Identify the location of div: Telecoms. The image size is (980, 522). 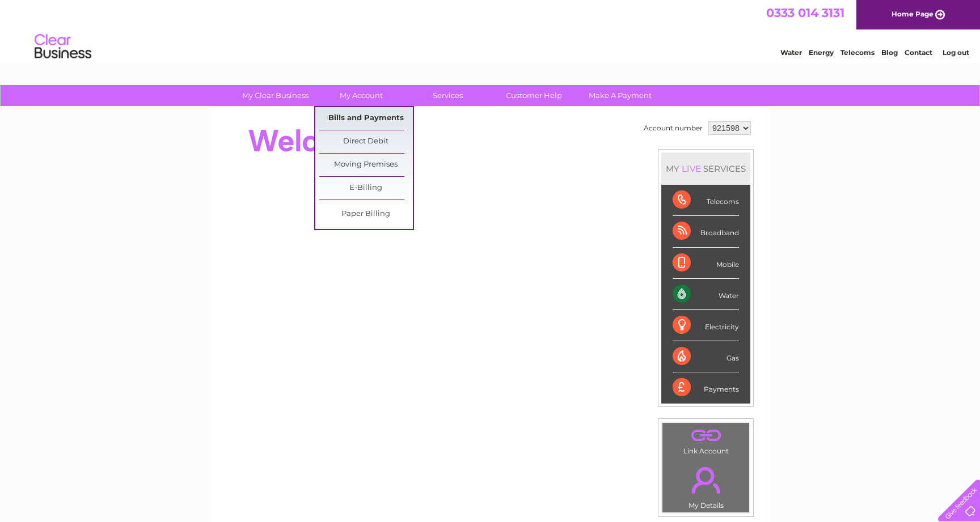
(706, 200).